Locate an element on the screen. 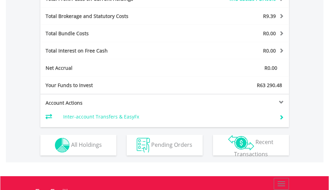 This screenshot has height=190, width=329. img: pending_instructions-wht.png is located at coordinates (143, 145).